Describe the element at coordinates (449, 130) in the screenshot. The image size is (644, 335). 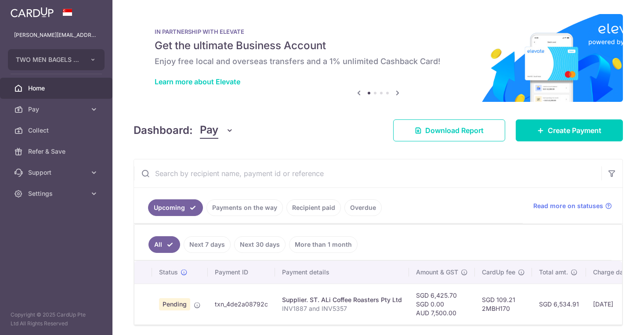
I see `a: Download Report` at that location.